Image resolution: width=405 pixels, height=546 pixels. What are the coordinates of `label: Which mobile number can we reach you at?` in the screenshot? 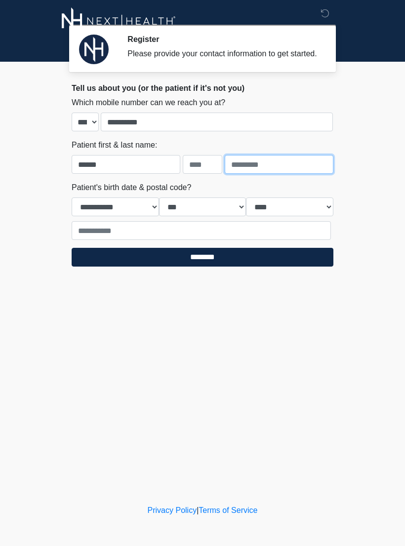 It's located at (148, 103).